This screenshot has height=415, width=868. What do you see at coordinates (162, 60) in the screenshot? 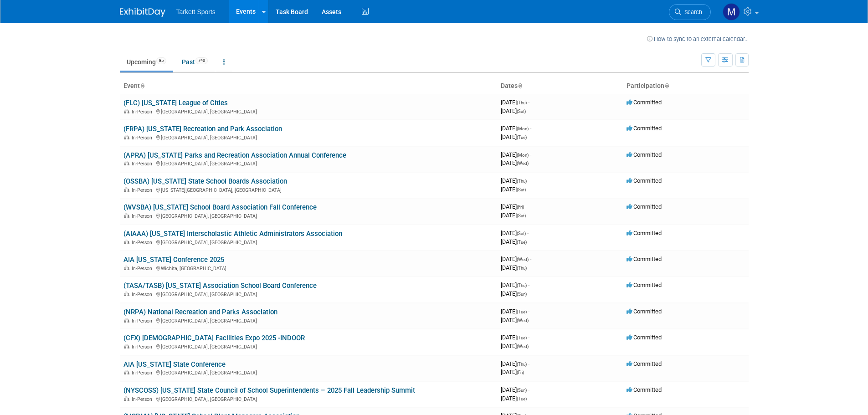
I see `span: 85` at bounding box center [162, 60].